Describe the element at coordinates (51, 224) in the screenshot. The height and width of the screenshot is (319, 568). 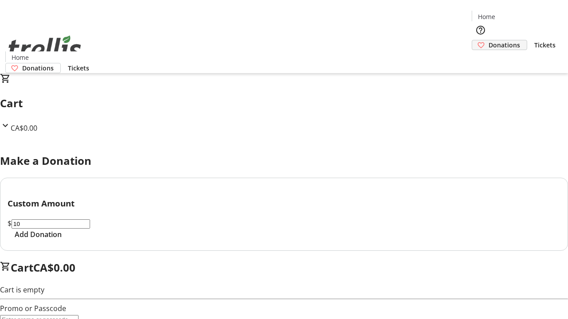
I see `input: Donation Amount` at that location.